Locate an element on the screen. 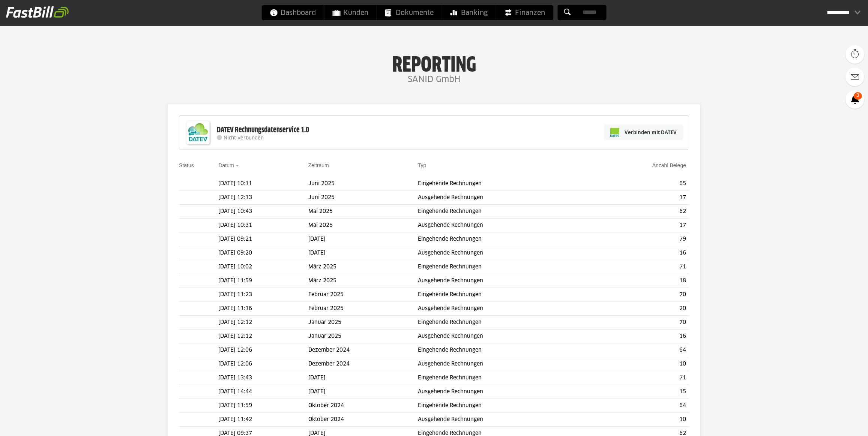 This screenshot has width=868, height=436. a: Status is located at coordinates (186, 165).